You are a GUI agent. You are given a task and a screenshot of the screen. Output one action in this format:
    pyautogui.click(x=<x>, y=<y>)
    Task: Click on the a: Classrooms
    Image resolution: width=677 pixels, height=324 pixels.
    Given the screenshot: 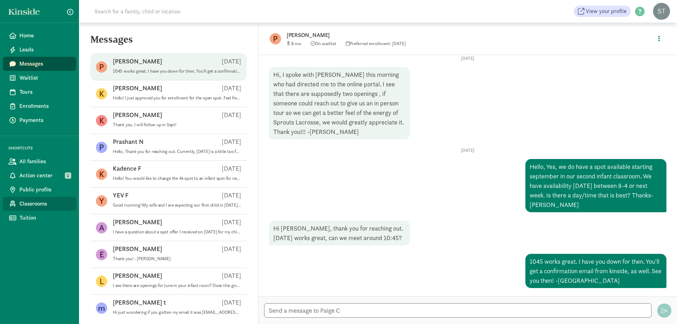 What is the action you would take?
    pyautogui.click(x=39, y=204)
    